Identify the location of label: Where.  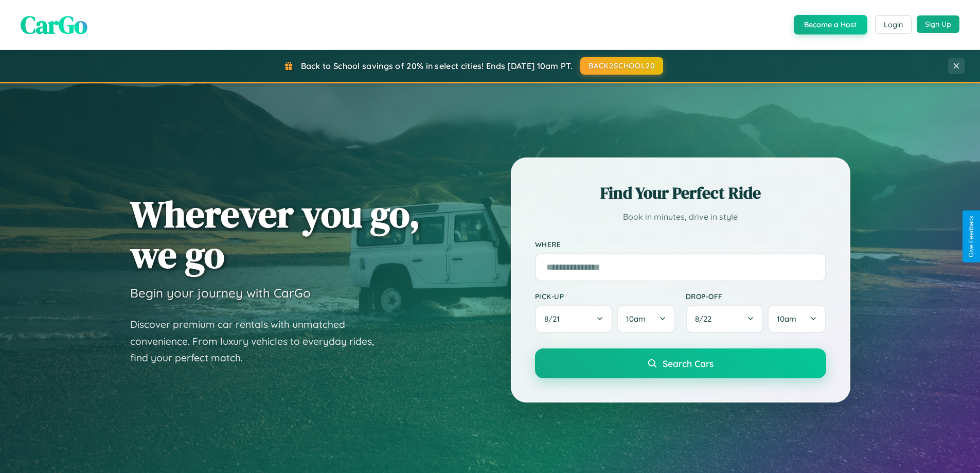
(681, 244).